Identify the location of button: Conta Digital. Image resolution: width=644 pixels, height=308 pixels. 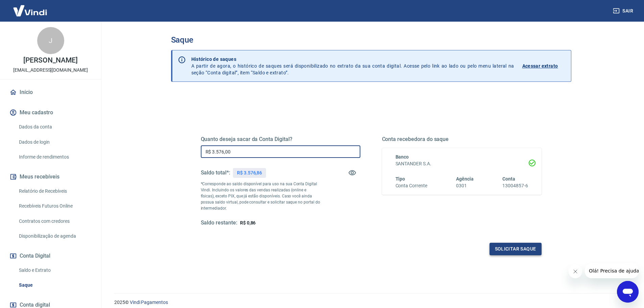
(51, 257).